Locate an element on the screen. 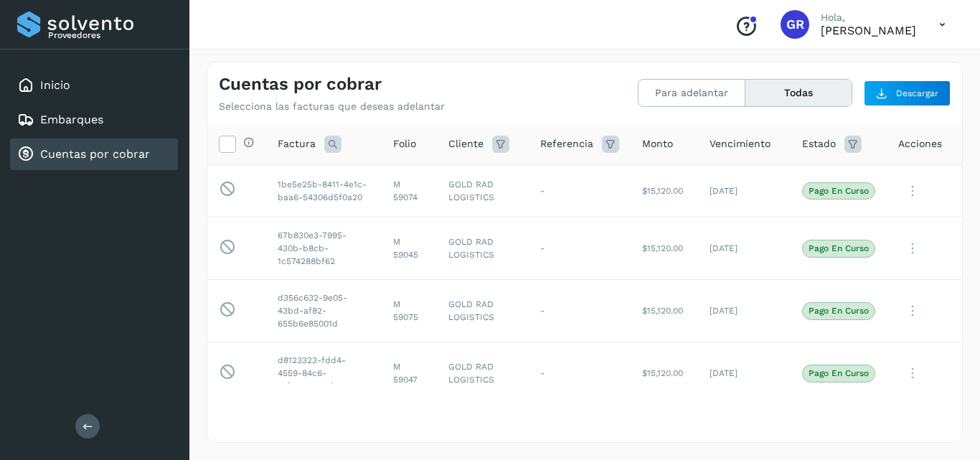 This screenshot has height=460, width=980. p: Selecciona las facturas que deseas adelantar is located at coordinates (331, 107).